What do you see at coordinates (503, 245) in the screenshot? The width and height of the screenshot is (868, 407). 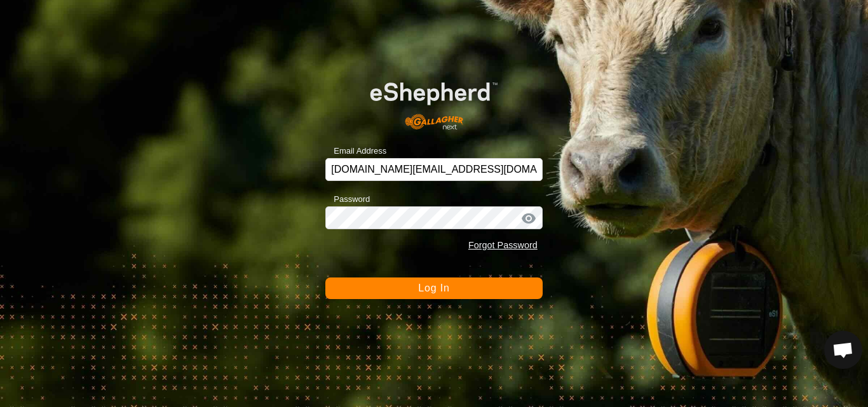 I see `a: Forgot Password` at bounding box center [503, 245].